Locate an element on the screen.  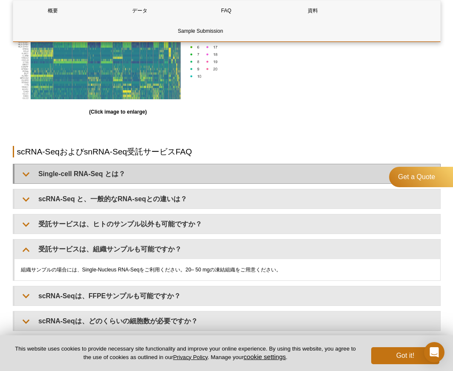
summary: scRNA-Seq と、一般的なRNA-seqとの違いは？ is located at coordinates (227, 199).